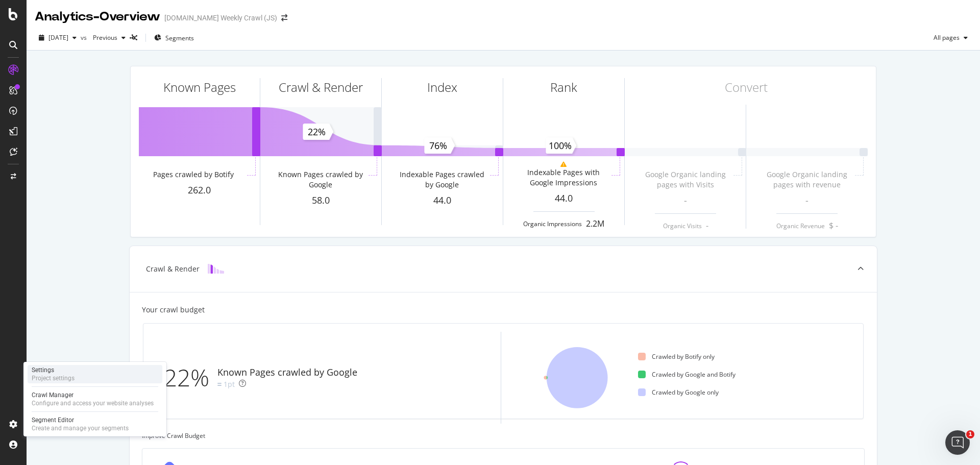 The width and height of the screenshot is (980, 465). I want to click on span: All pages, so click(944, 38).